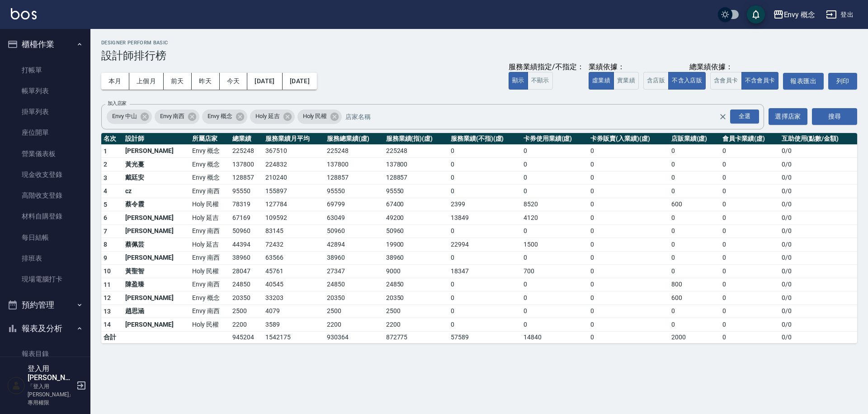 The image size is (868, 414). Describe the element at coordinates (745, 116) in the screenshot. I see `button: Open` at that location.